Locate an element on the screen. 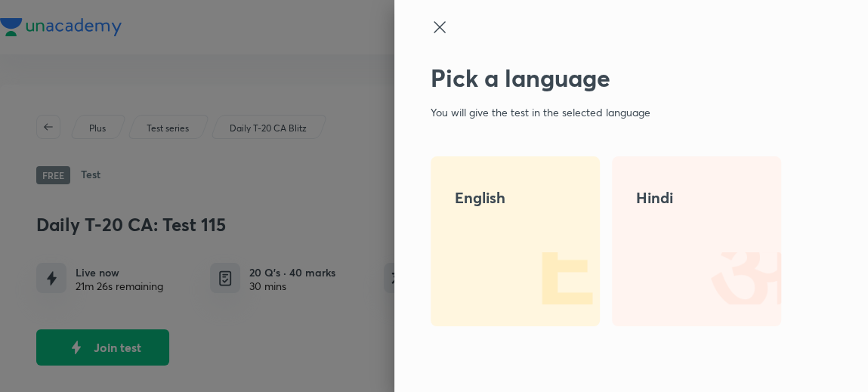 The height and width of the screenshot is (392, 868). h4: Hindi is located at coordinates (696, 198).